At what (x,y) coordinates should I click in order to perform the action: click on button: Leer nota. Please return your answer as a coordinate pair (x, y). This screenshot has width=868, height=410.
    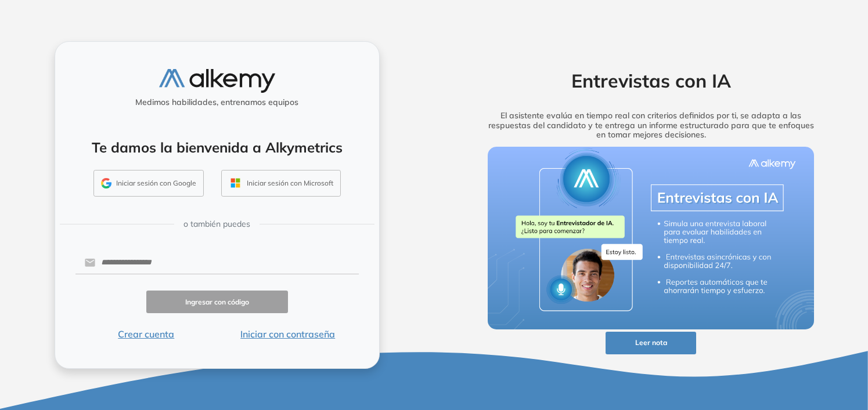
    Looking at the image, I should click on (651, 343).